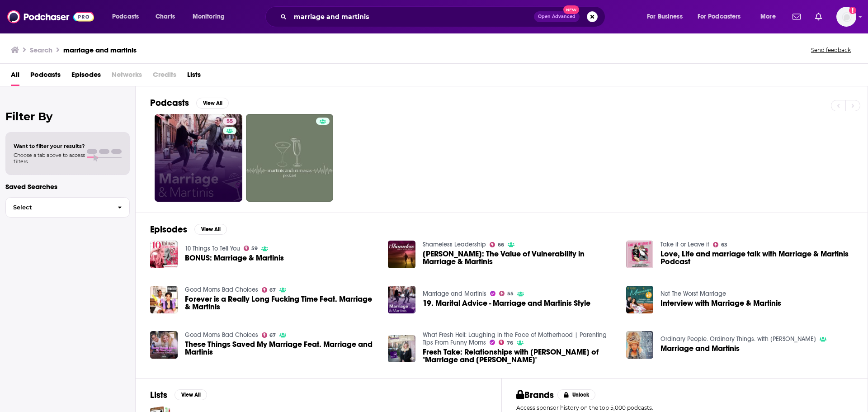 The height and width of the screenshot is (412, 868). What do you see at coordinates (514, 339) in the screenshot?
I see `a: What Fresh Hell: Laughing in the Face of Motherhood | Parenting Tips From Funny Moms` at bounding box center [514, 339].